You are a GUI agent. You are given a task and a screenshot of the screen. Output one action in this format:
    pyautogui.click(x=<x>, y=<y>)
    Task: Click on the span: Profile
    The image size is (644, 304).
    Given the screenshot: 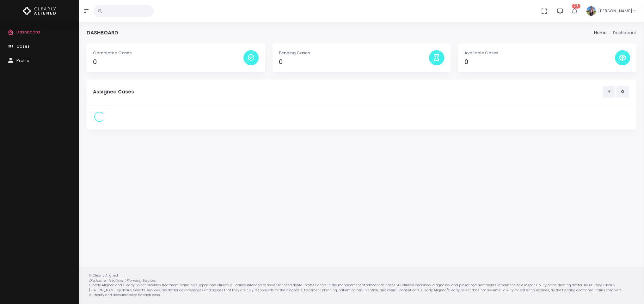 What is the action you would take?
    pyautogui.click(x=23, y=60)
    